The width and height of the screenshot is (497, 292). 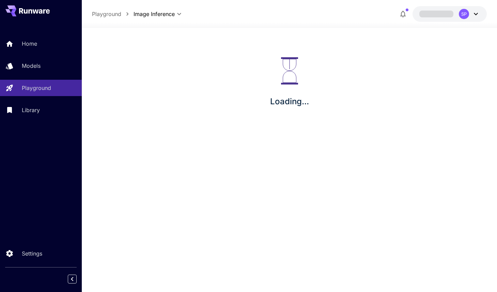 I want to click on button: Collapse sidebar, so click(x=72, y=279).